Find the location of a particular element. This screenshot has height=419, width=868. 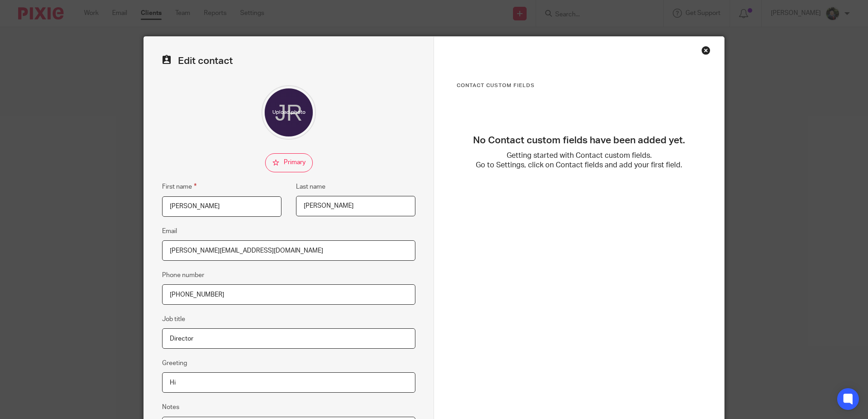

div: Close this dialog window is located at coordinates (706, 50).